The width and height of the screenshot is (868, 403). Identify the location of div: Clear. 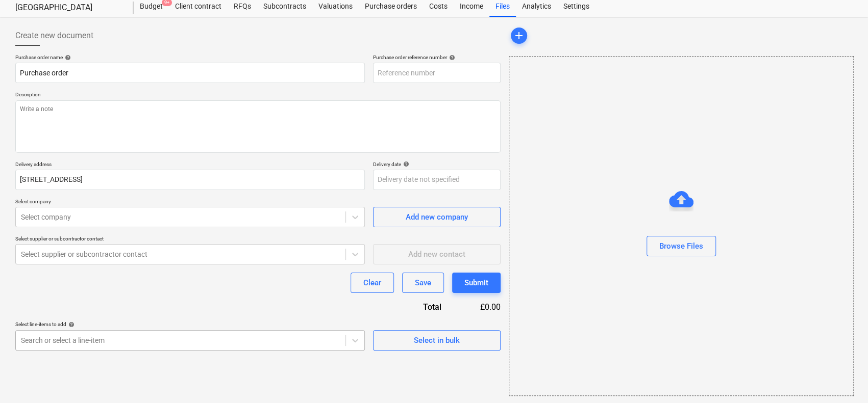
(372, 283).